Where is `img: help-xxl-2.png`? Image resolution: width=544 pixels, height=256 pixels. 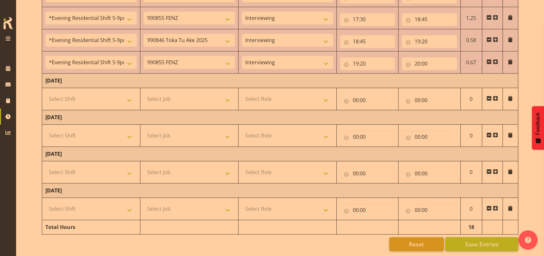 img: help-xxl-2.png is located at coordinates (528, 240).